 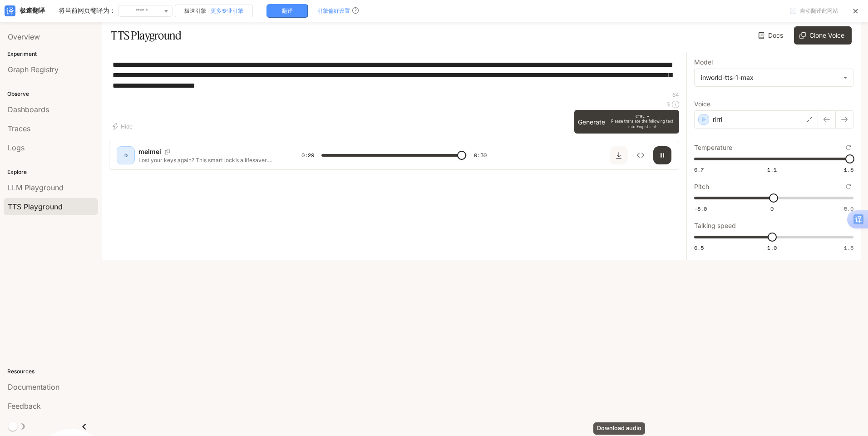 I want to click on a: Docs, so click(x=772, y=36).